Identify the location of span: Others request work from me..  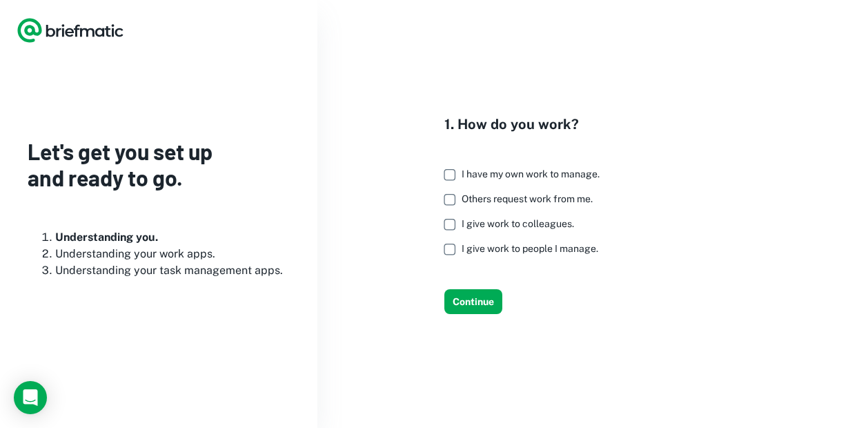
(527, 199).